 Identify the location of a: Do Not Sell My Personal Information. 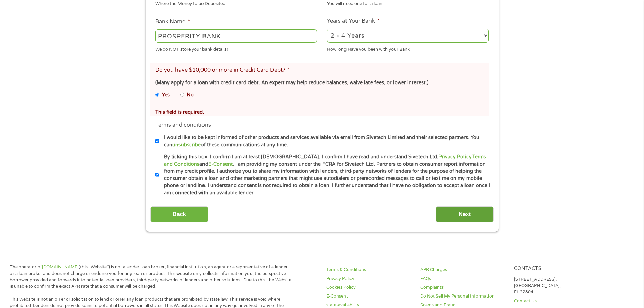
(463, 296).